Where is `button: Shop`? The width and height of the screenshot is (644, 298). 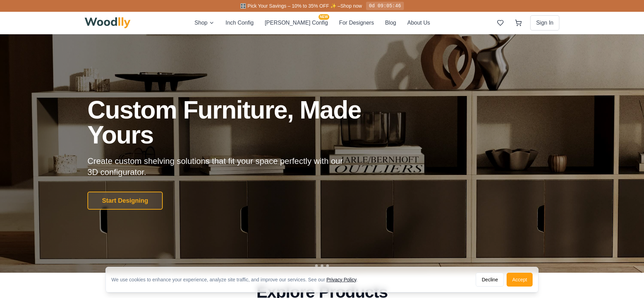 button: Shop is located at coordinates (204, 23).